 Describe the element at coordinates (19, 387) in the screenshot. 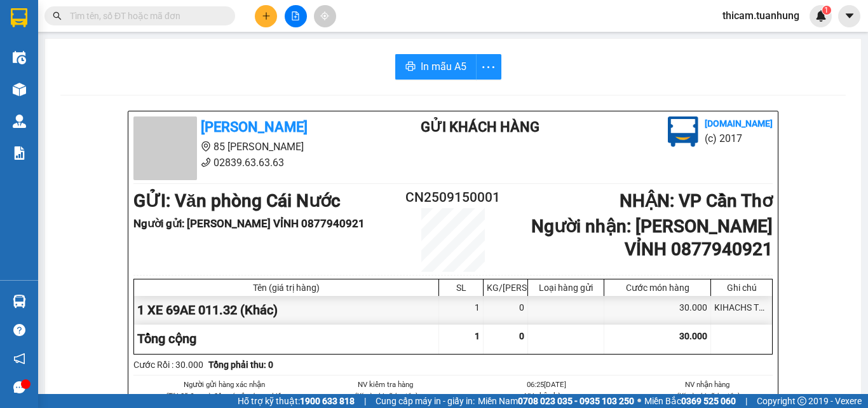

I see `span: message` at that location.